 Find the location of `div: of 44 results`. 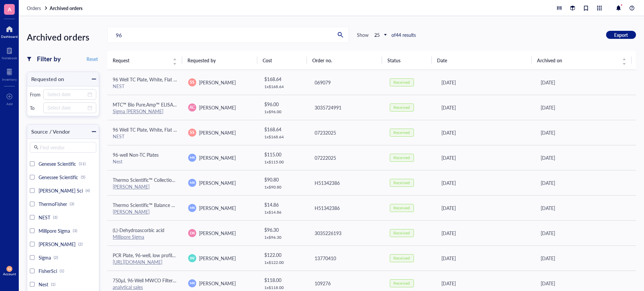

div: of 44 results is located at coordinates (404, 35).